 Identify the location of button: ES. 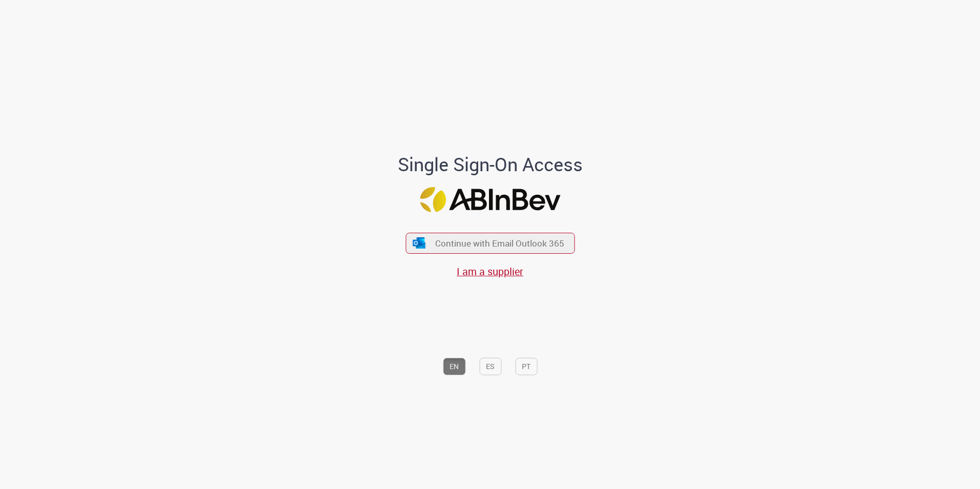
(490, 366).